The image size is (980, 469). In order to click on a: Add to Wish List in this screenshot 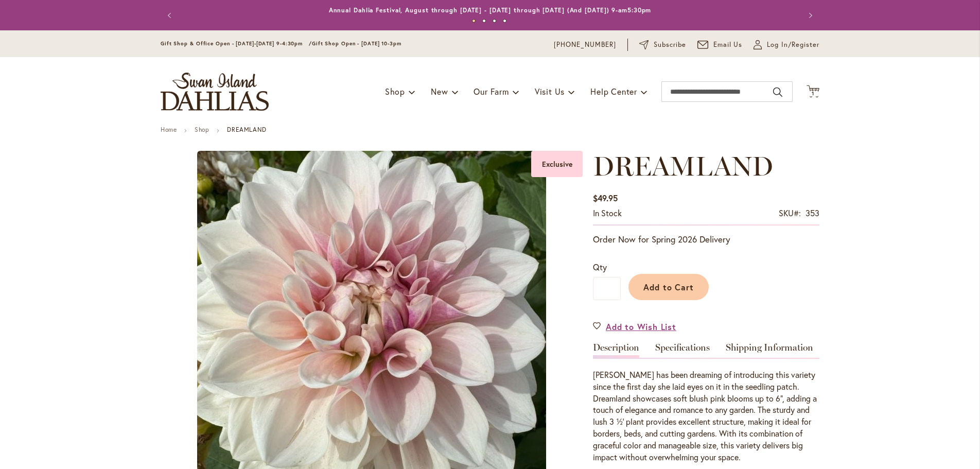, I will do `click(634, 326)`.